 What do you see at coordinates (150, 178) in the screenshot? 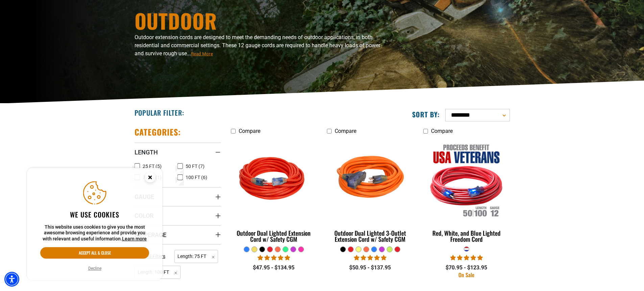
I see `button: Close this option` at bounding box center [150, 178].